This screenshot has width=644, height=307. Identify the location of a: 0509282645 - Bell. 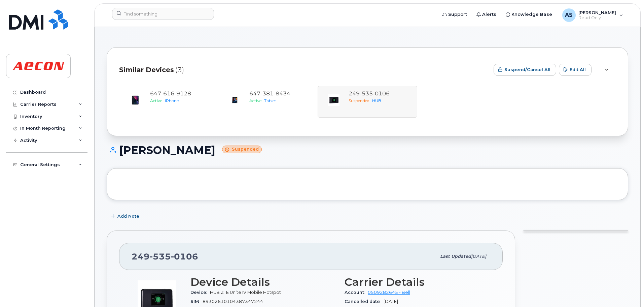
(389, 292).